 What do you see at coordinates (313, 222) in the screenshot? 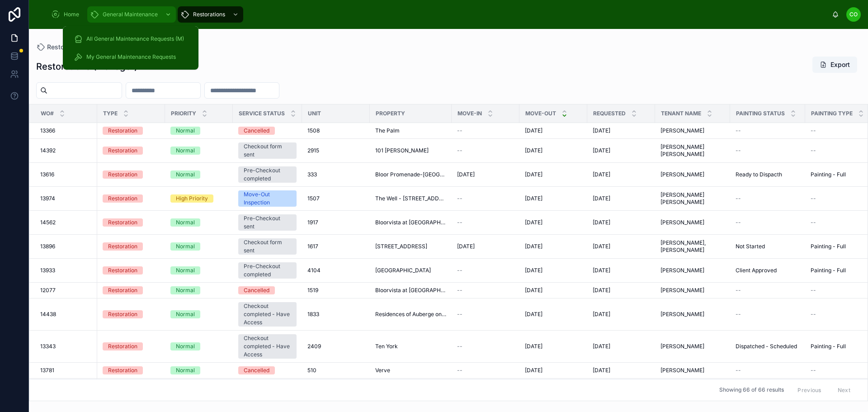
I see `span: 1917` at bounding box center [313, 222].